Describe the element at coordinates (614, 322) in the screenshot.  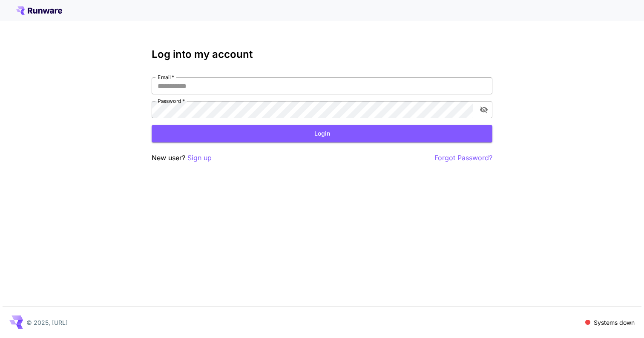
I see `p: Systems down` at that location.